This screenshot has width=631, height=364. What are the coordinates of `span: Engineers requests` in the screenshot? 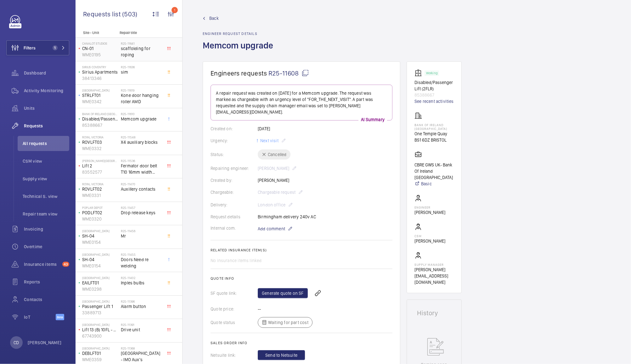 It's located at (239, 73).